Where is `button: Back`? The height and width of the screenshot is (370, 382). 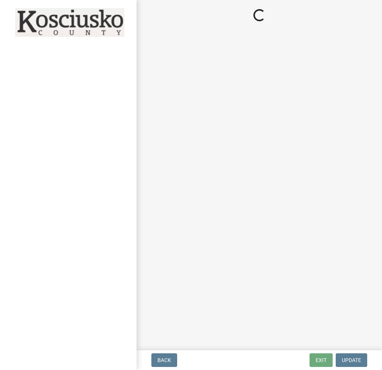 button: Back is located at coordinates (164, 360).